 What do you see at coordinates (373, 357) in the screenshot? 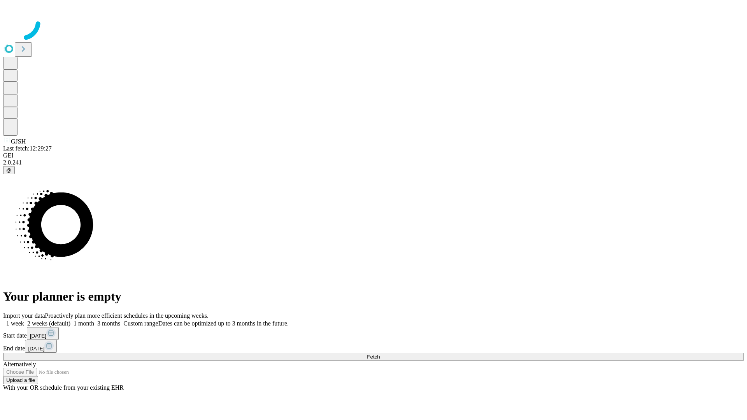
I see `button: Fetch` at bounding box center [373, 357].